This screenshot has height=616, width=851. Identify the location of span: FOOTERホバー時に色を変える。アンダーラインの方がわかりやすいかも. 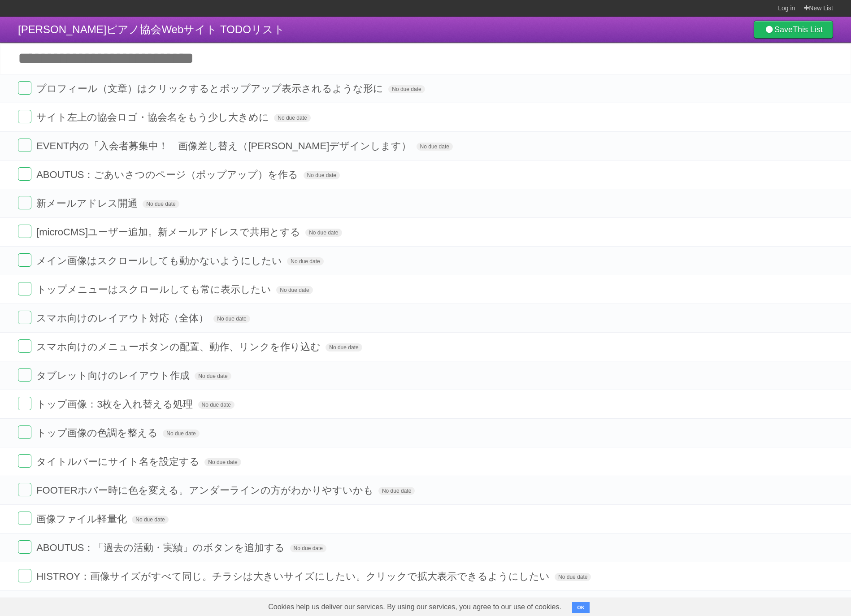
(206, 490).